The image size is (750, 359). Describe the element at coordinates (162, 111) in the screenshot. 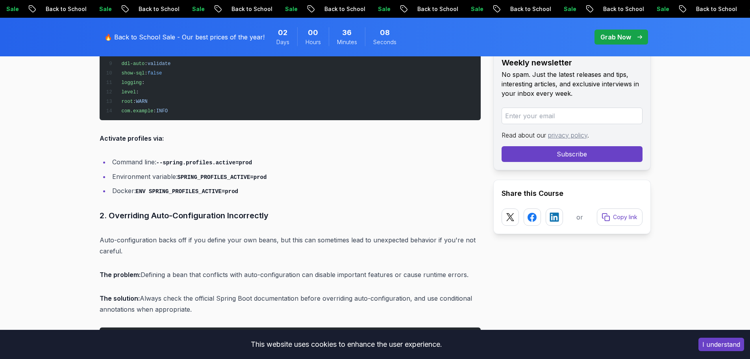

I see `span: INFO` at that location.